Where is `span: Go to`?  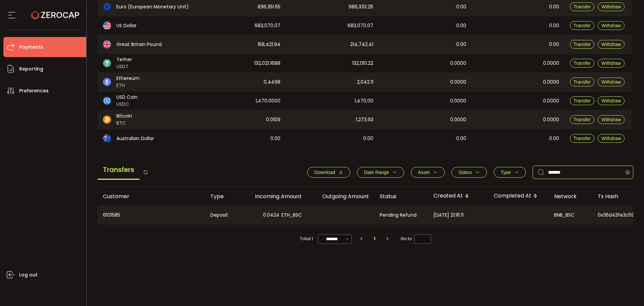
span: Go to is located at coordinates (415, 238).